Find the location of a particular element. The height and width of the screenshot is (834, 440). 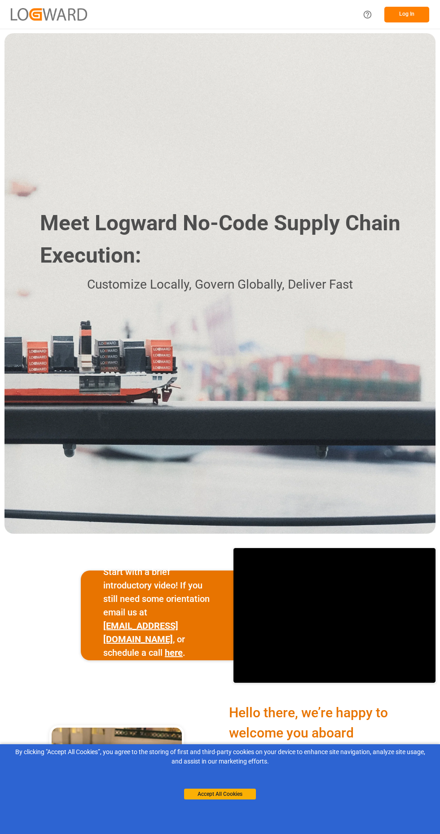

button: Accept All Cookies is located at coordinates (220, 794).